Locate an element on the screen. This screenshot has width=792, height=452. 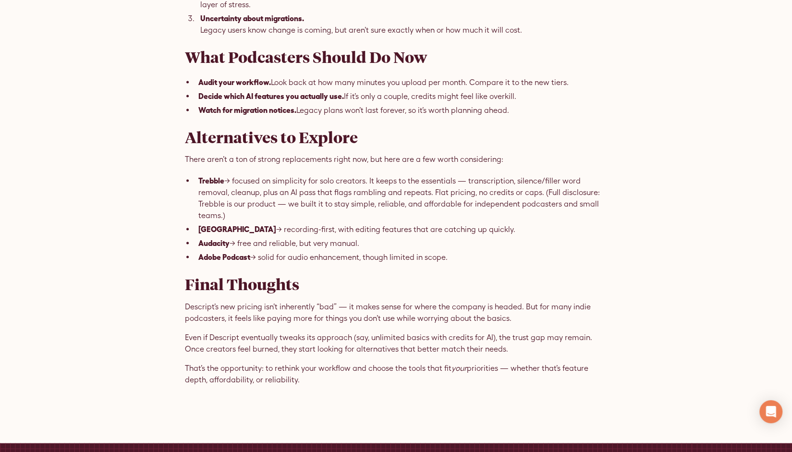
li: → recording-first, with editing features that are catching up quickly. is located at coordinates (401, 229).